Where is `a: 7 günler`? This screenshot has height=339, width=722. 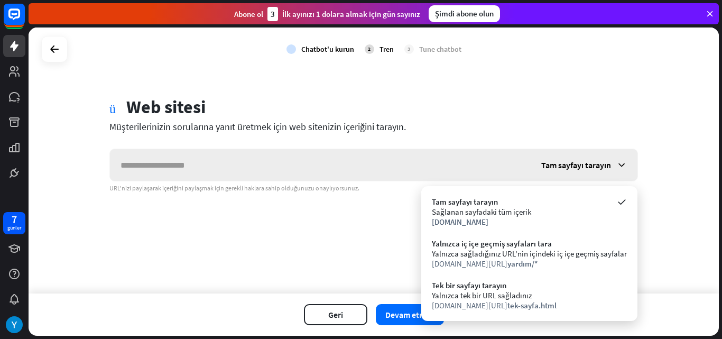
a: 7 günler is located at coordinates (14, 223).